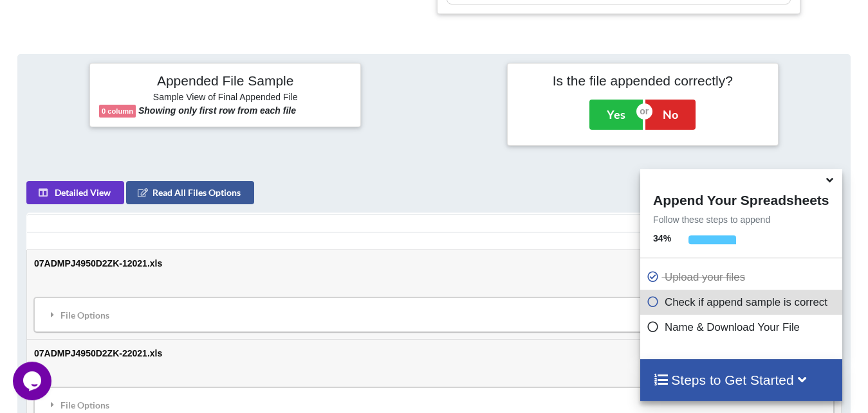 Image resolution: width=868 pixels, height=413 pixels. I want to click on p: Check if append sample is correct, so click(742, 302).